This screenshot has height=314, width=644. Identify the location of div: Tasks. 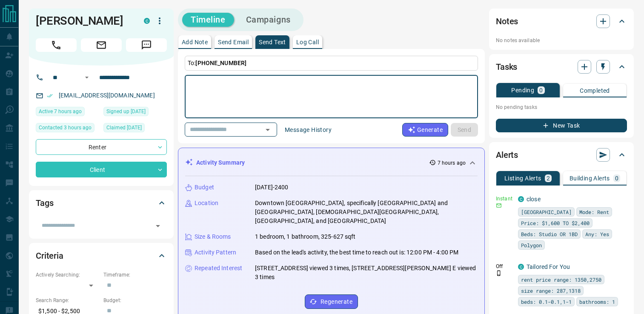
(561, 67).